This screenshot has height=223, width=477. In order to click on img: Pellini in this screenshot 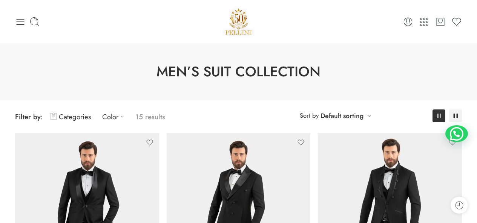, I will do `click(239, 21)`.